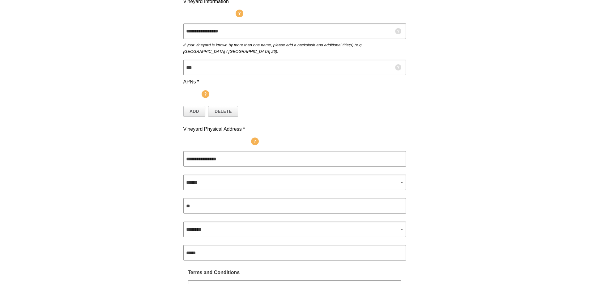  Describe the element at coordinates (194, 111) in the screenshot. I see `a: Add` at that location.